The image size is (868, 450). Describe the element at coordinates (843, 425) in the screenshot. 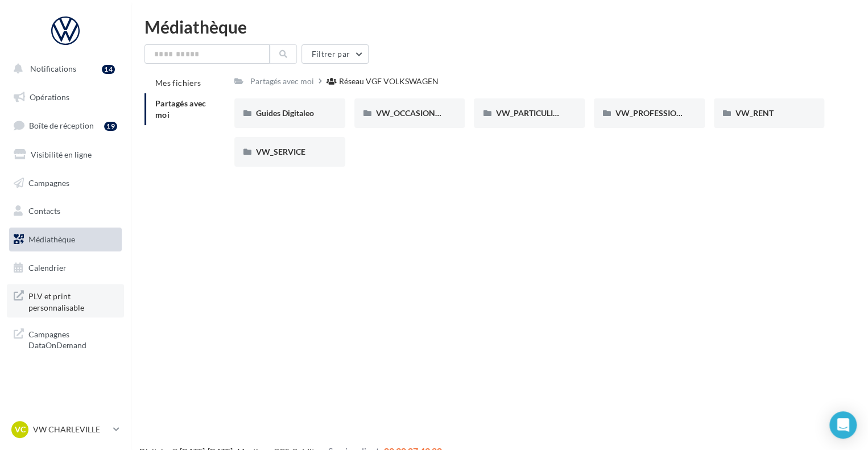

I see `div: Open Intercom Messenger` at that location.